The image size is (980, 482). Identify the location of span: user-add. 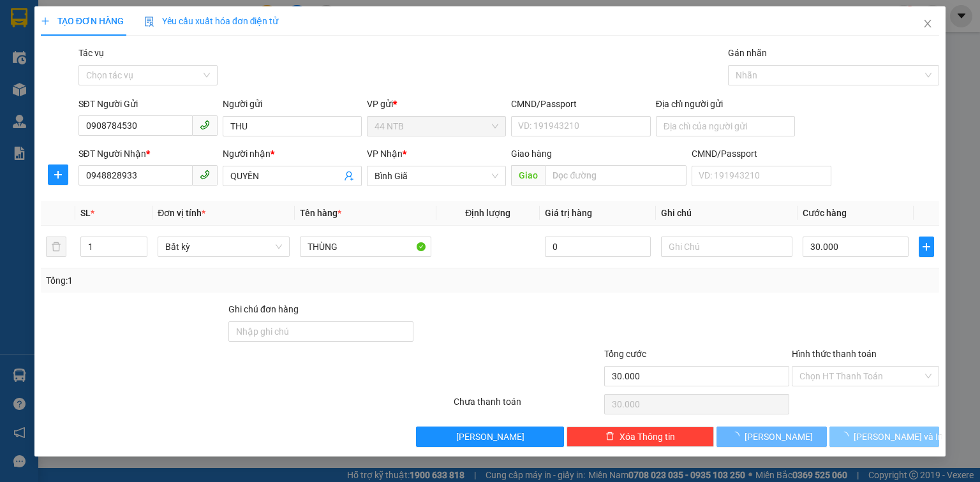
(349, 176).